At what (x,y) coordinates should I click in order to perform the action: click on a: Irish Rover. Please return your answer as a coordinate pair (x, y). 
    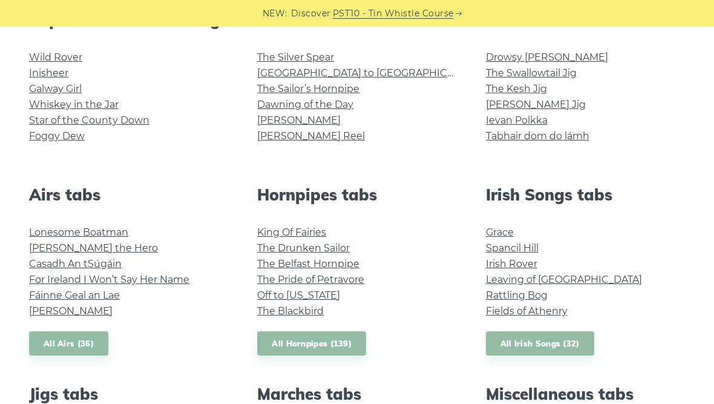
    Looking at the image, I should click on (512, 263).